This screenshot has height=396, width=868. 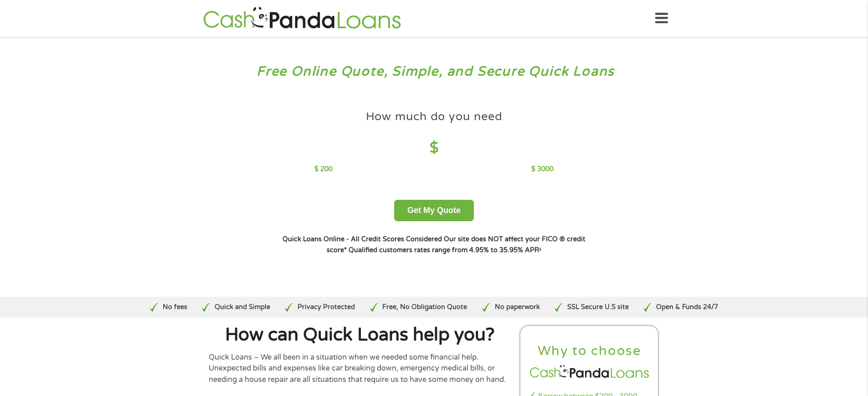 I want to click on h3: Free Online Quote, Simple, and Secure Quick Loans, so click(x=434, y=71).